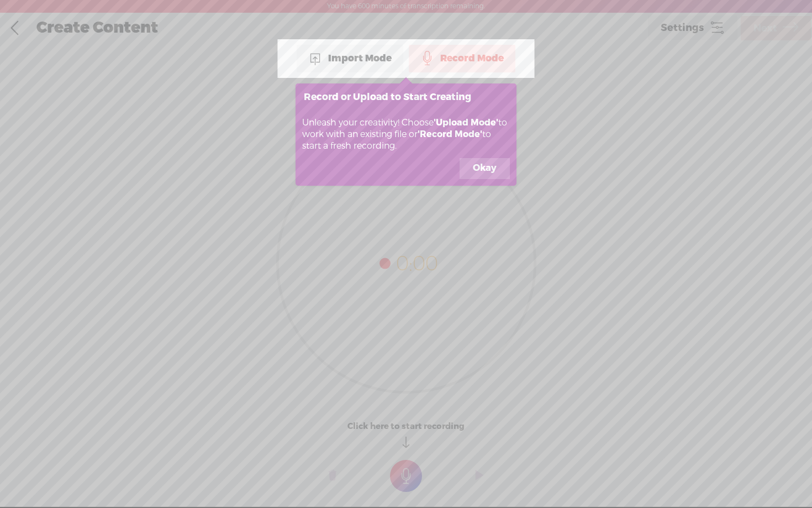 The height and width of the screenshot is (508, 812). Describe the element at coordinates (350, 59) in the screenshot. I see `div: Import Mode` at that location.